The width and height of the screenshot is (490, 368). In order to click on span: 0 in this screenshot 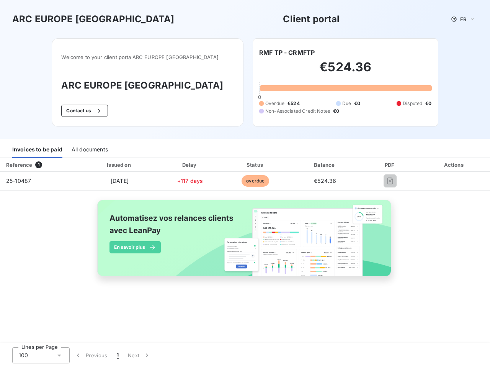, I will do `click(260, 97)`.